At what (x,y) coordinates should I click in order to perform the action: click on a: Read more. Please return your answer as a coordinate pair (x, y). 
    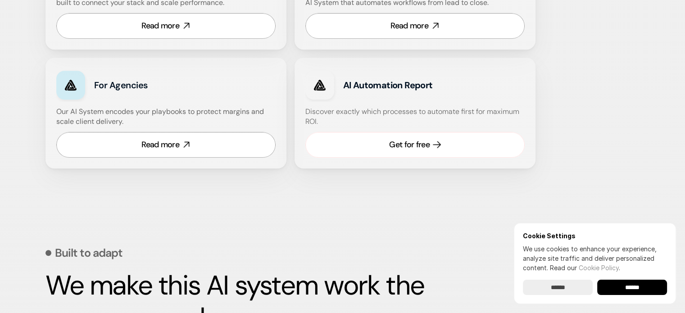
    Looking at the image, I should click on (166, 144).